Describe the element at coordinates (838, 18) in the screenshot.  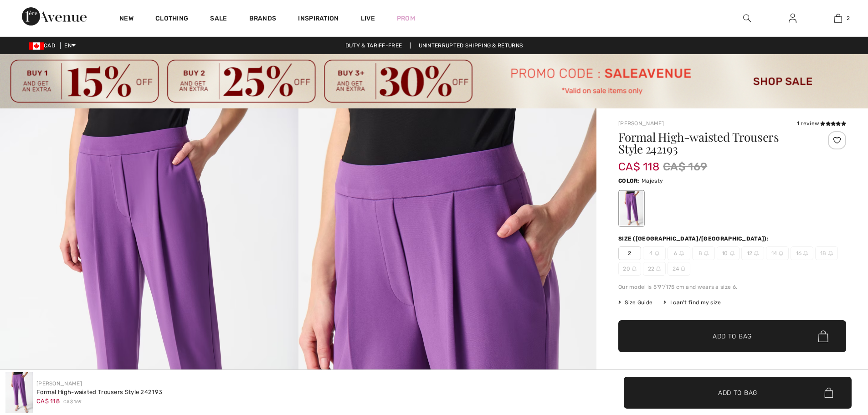
I see `a: 2` at that location.